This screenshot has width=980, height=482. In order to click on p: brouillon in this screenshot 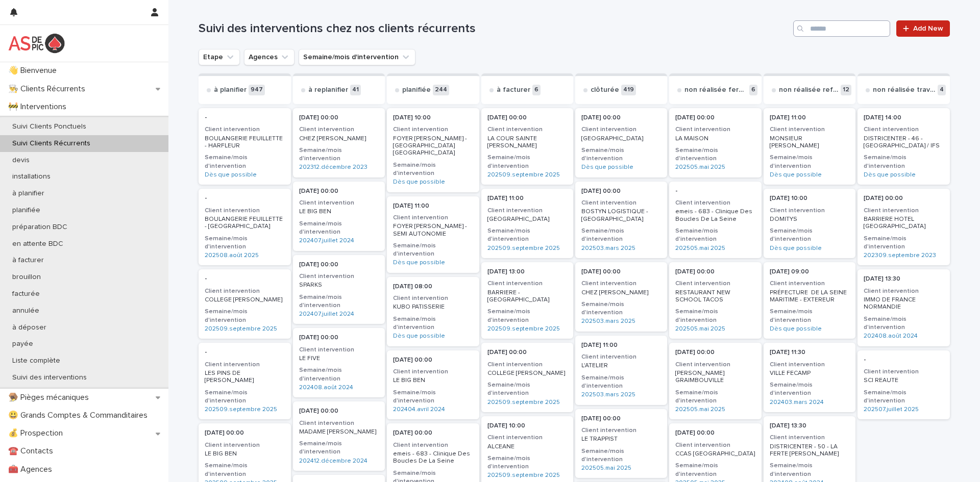, I will do `click(26, 277)`.